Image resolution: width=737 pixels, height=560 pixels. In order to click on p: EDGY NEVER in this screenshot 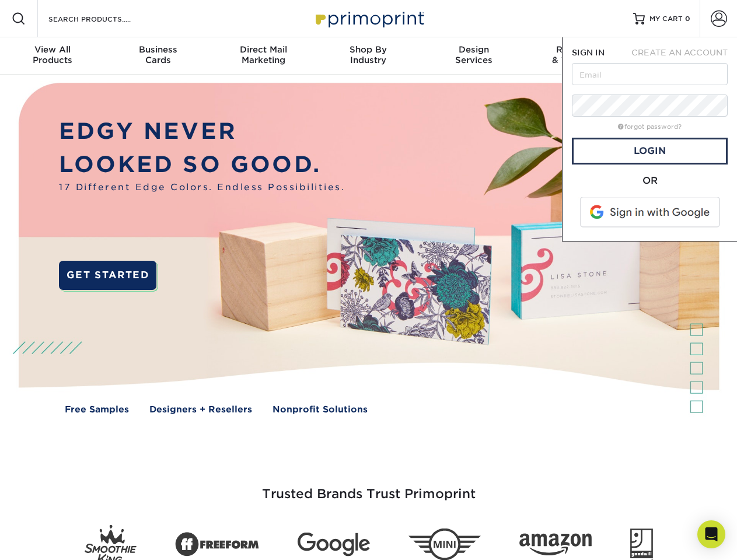, I will do `click(202, 131)`.